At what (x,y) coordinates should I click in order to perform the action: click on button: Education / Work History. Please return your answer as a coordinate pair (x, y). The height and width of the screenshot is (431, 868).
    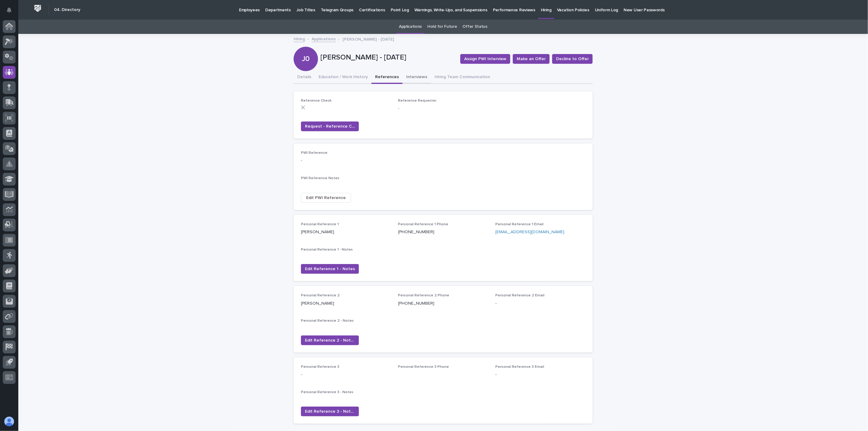
    Looking at the image, I should click on (343, 77).